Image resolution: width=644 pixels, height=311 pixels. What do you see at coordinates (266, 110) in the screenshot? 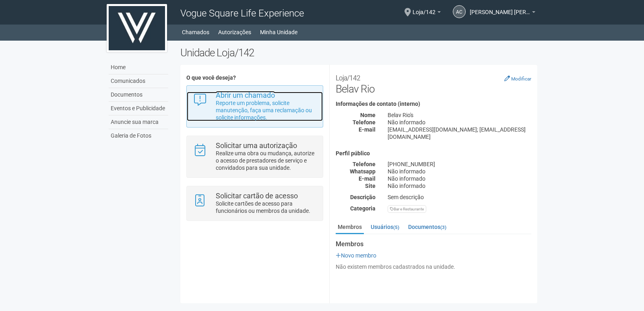
I see `p: Reporte um problema, solicite manutenção, faça uma reclamação ou solicite informações.` at bounding box center [266, 110].